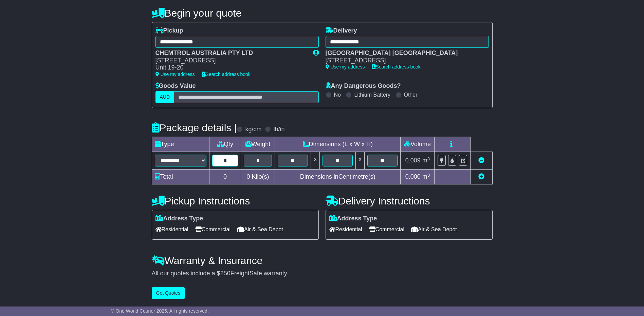 This screenshot has height=316, width=644. What do you see at coordinates (341, 31) in the screenshot?
I see `label: Delivery` at bounding box center [341, 31].